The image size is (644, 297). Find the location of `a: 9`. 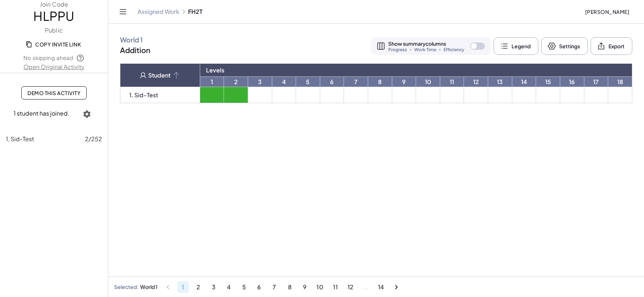

a: 9 is located at coordinates (404, 81).